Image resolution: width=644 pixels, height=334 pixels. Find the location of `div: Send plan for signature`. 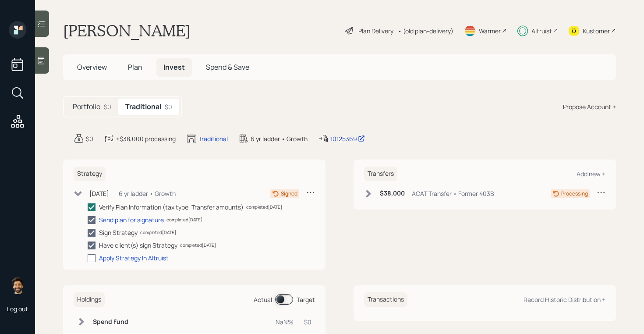

div: Send plan for signature is located at coordinates (132, 220).